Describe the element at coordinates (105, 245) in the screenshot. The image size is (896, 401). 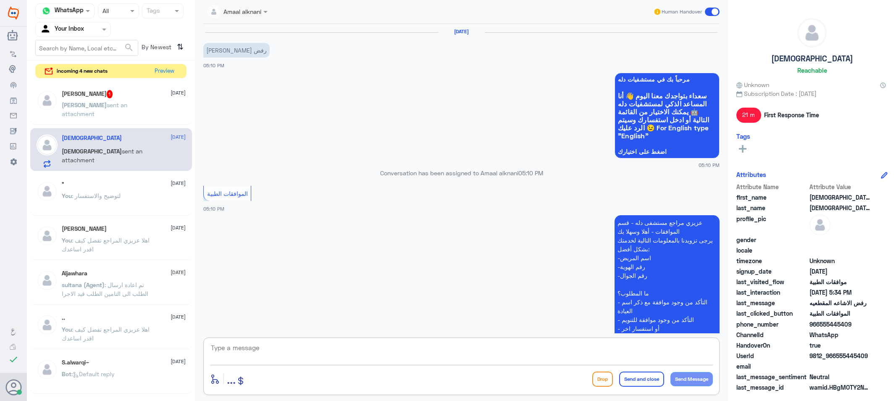
I see `span: : اهلا عزيزي المراجع تفضل كيف اقدر اساعدك` at that location.